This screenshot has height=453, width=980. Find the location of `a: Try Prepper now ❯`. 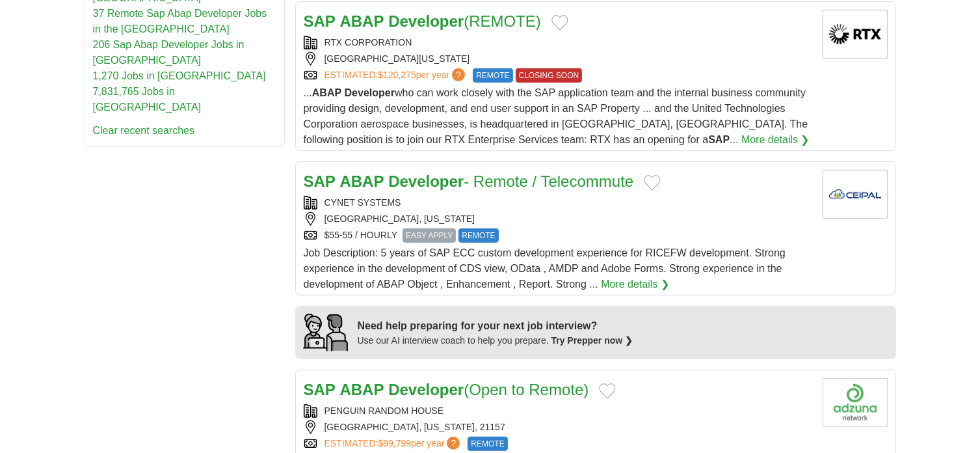

a: Try Prepper now ❯ is located at coordinates (593, 341).